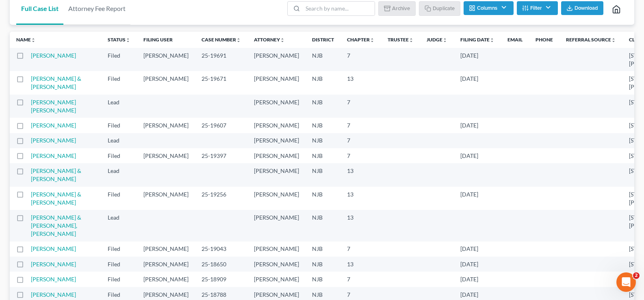 The height and width of the screenshot is (300, 644). What do you see at coordinates (488, 8) in the screenshot?
I see `button: Columns` at bounding box center [488, 8].